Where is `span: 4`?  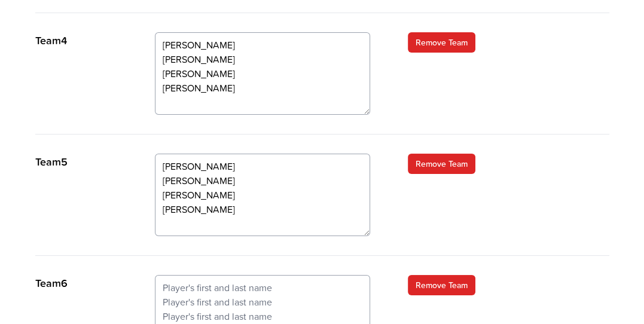
span: 4 is located at coordinates (64, 40).